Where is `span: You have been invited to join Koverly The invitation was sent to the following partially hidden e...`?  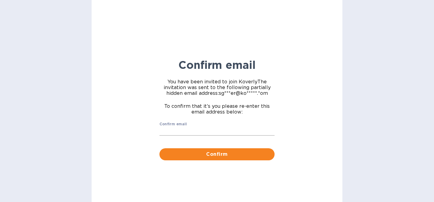
span: You have been invited to join Koverly The invitation was sent to the following partially hidden e... is located at coordinates (217, 87).